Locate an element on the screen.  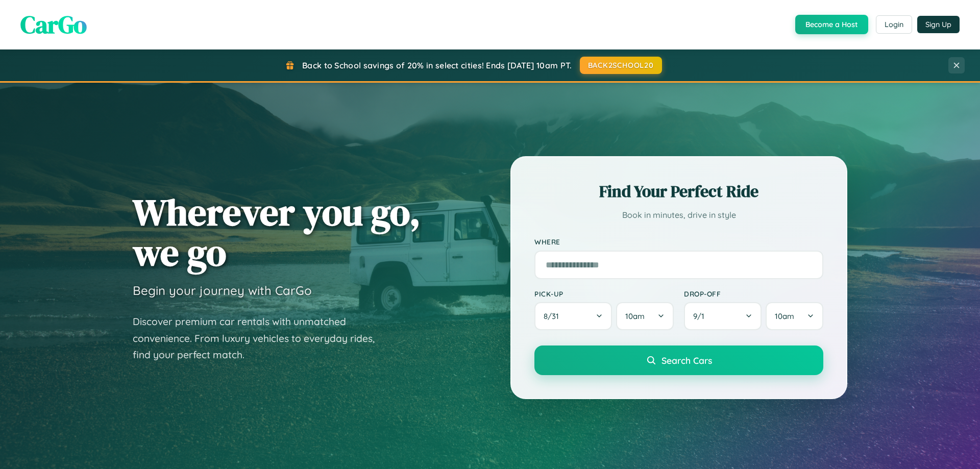
button: Login is located at coordinates (894, 24).